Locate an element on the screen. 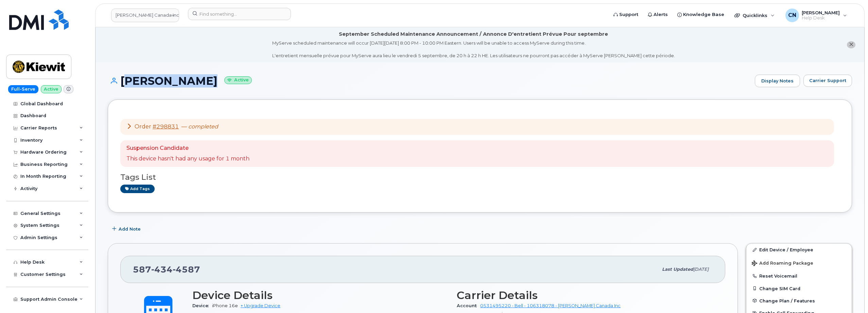  span: iPhone 16e is located at coordinates (225, 305).